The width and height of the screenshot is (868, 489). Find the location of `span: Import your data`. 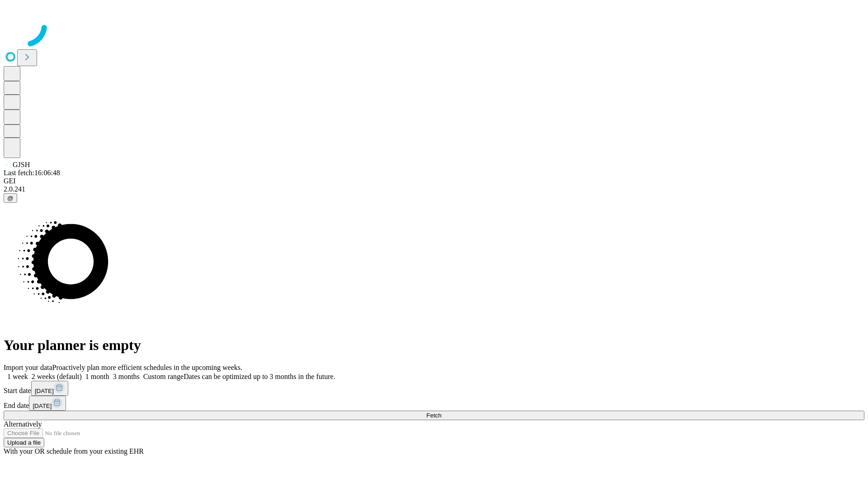

span: Import your data is located at coordinates (28, 367).